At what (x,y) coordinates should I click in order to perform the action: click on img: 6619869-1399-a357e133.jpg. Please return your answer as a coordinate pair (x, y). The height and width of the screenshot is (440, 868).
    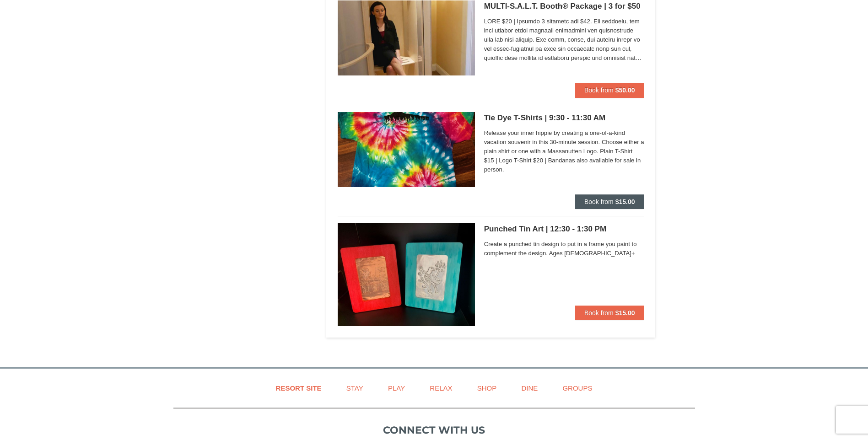
    Looking at the image, I should click on (406, 274).